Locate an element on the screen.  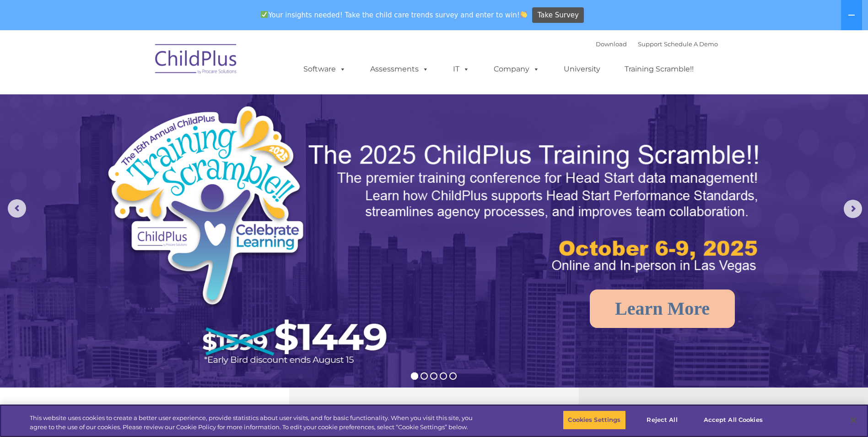
a: Support is located at coordinates (650, 44).